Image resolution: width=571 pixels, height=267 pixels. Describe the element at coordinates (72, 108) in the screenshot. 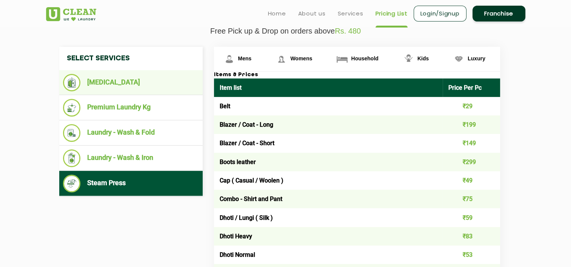

I see `img: Premium Laundry Kg` at that location.